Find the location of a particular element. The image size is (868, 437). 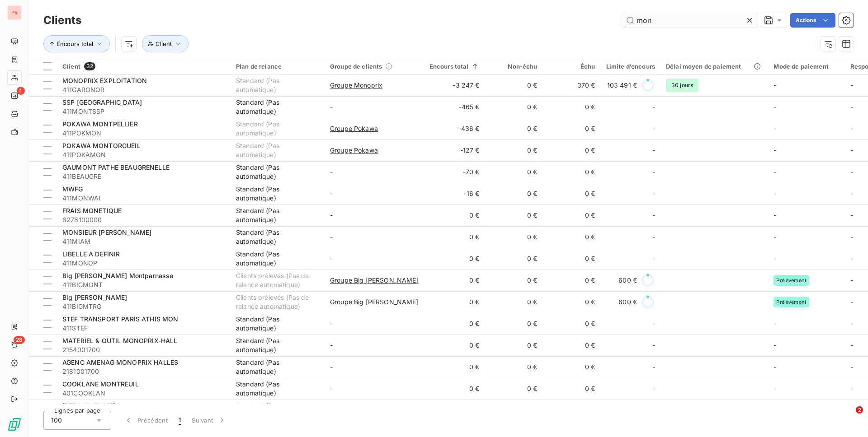

button: Suivant is located at coordinates (209, 421).